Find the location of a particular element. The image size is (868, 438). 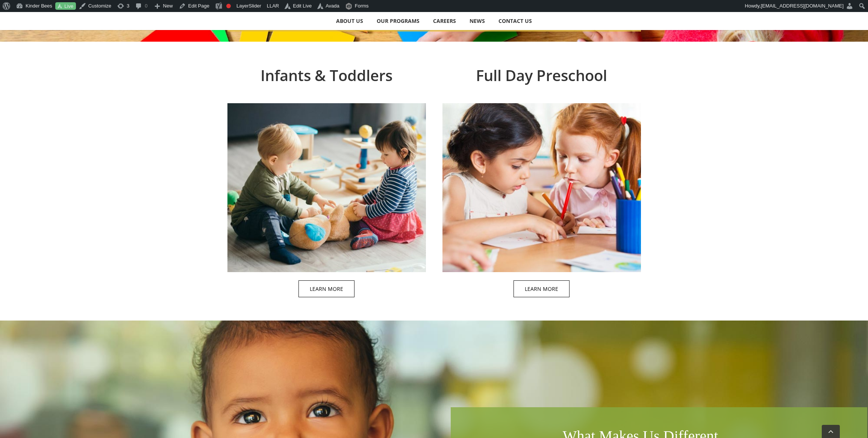

span: CONTACT US is located at coordinates (515, 21).